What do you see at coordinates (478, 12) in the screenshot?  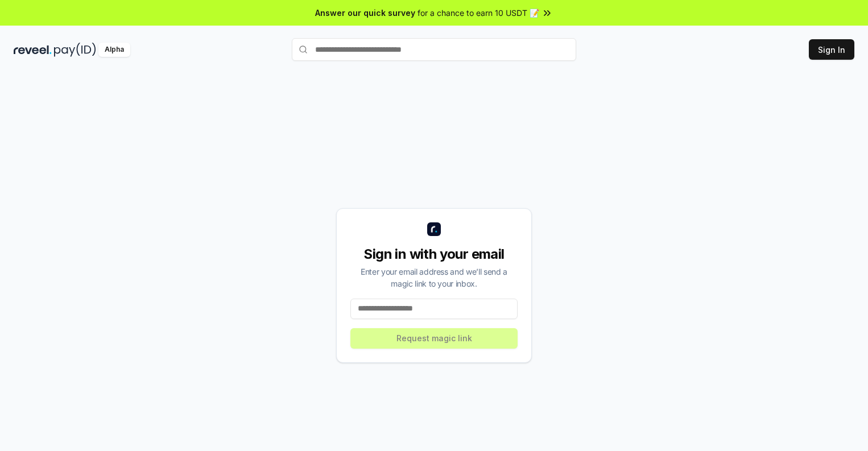 I see `span: for a chance to earn 10 USDT 📝` at bounding box center [478, 12].